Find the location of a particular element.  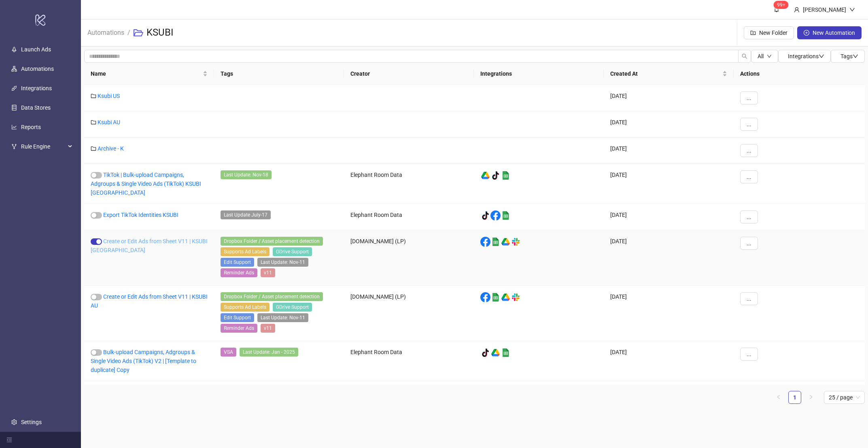

span: folder-add is located at coordinates (753, 33).